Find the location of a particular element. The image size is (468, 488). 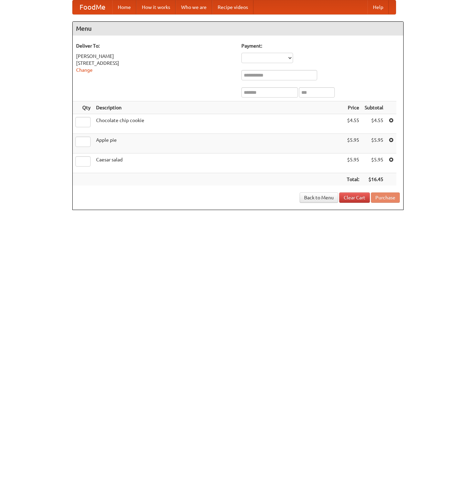

th: Qty is located at coordinates (83, 108).